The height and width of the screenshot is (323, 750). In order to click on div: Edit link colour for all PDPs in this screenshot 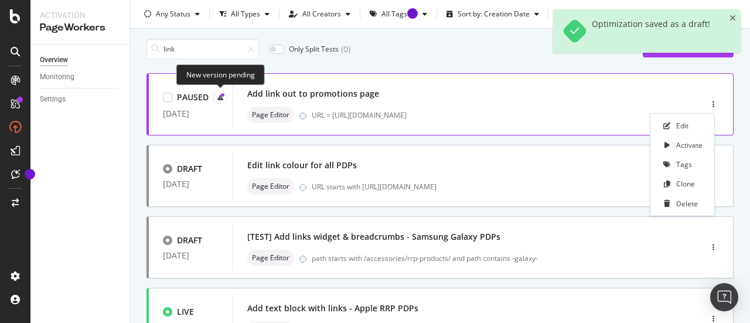, I will do `click(302, 165)`.